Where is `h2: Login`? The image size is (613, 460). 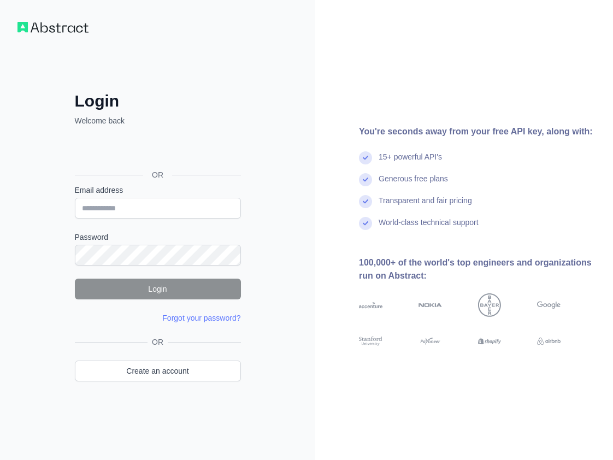
h2: Login is located at coordinates (158, 101).